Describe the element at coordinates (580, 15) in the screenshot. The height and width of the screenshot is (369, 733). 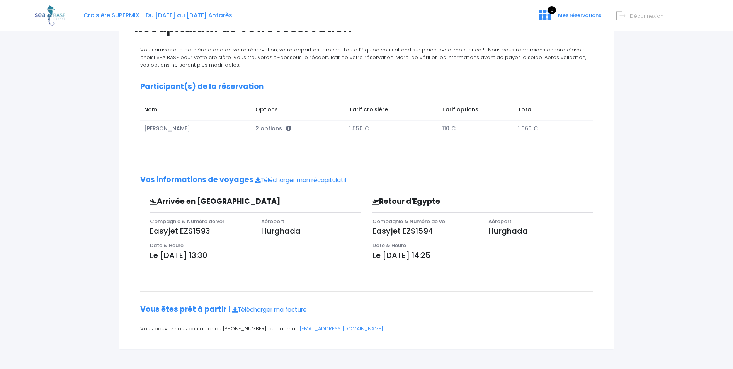
I see `span: Mes réservations` at that location.